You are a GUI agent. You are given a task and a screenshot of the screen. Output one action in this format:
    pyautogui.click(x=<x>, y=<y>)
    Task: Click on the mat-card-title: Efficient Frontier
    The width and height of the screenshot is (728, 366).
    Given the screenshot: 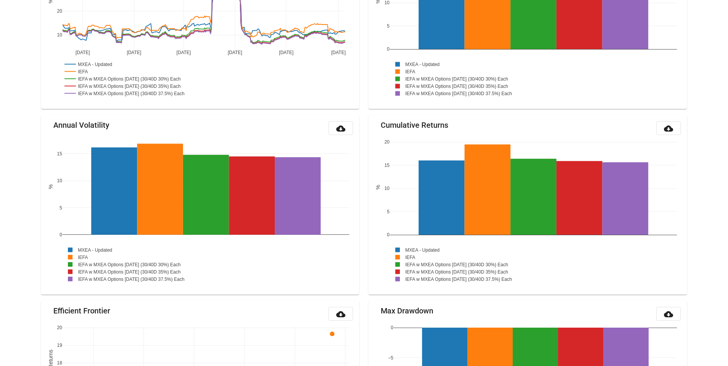 What is the action you would take?
    pyautogui.click(x=82, y=311)
    